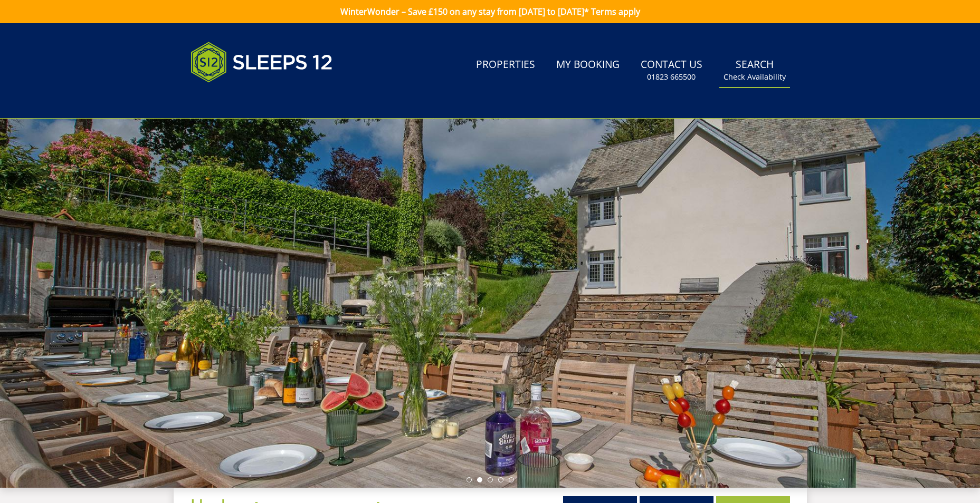 The width and height of the screenshot is (980, 503). What do you see at coordinates (755, 70) in the screenshot?
I see `a: SearchCheck Availability` at bounding box center [755, 70].